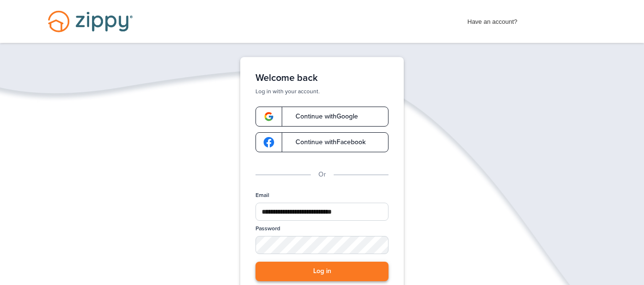 This screenshot has height=285, width=644. Describe the element at coordinates (326, 142) in the screenshot. I see `span: Continue with Facebook` at that location.